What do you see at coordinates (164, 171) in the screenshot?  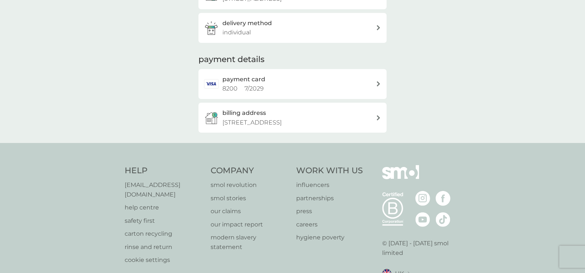 I see `h4: Help` at bounding box center [164, 171].